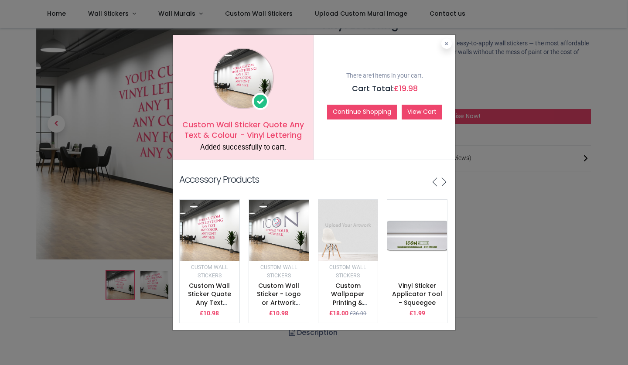  Describe the element at coordinates (341, 313) in the screenshot. I see `span: 18.00` at that location.